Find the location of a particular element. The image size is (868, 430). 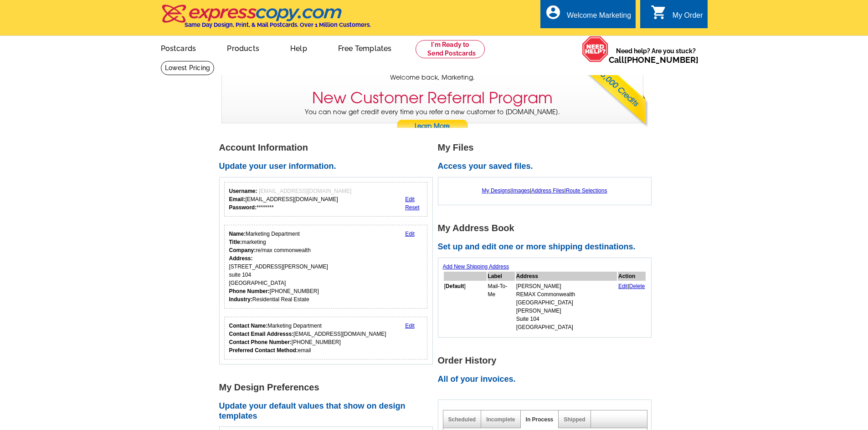

span: Need help? Are you stuck? is located at coordinates (656, 56).